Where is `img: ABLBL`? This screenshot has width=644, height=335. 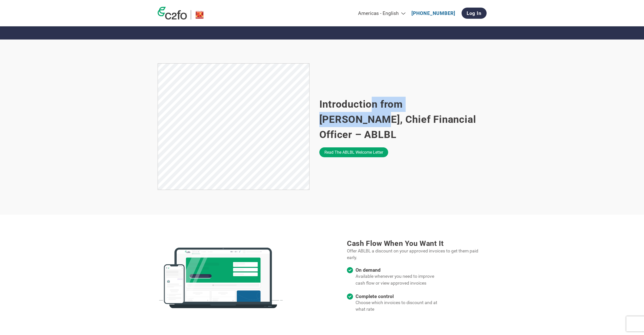
img: ABLBL is located at coordinates (200, 15).